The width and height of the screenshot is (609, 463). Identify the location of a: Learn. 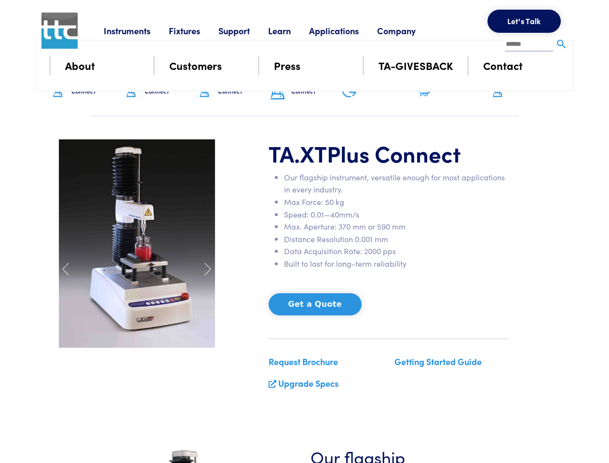
(288, 30).